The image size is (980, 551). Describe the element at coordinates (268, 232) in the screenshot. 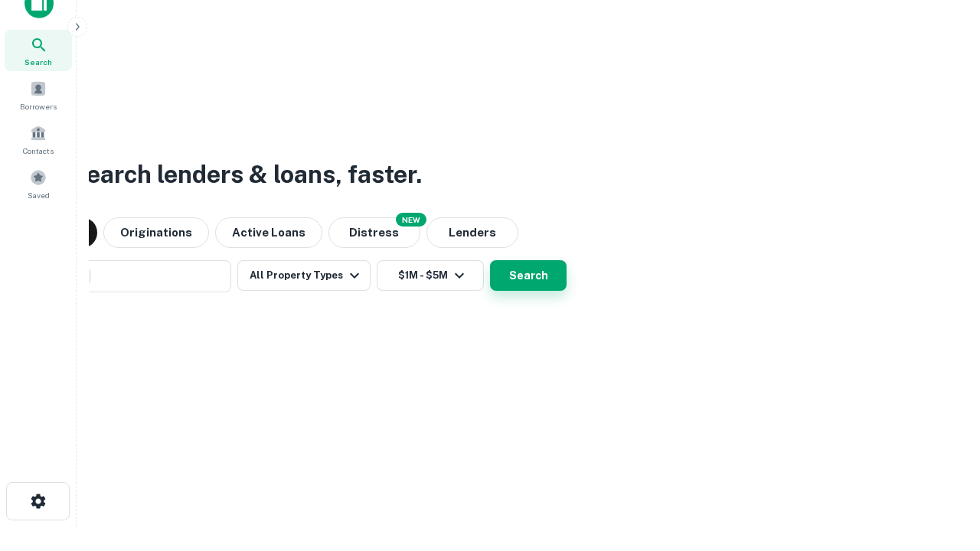

I see `button: Active Loans` at that location.